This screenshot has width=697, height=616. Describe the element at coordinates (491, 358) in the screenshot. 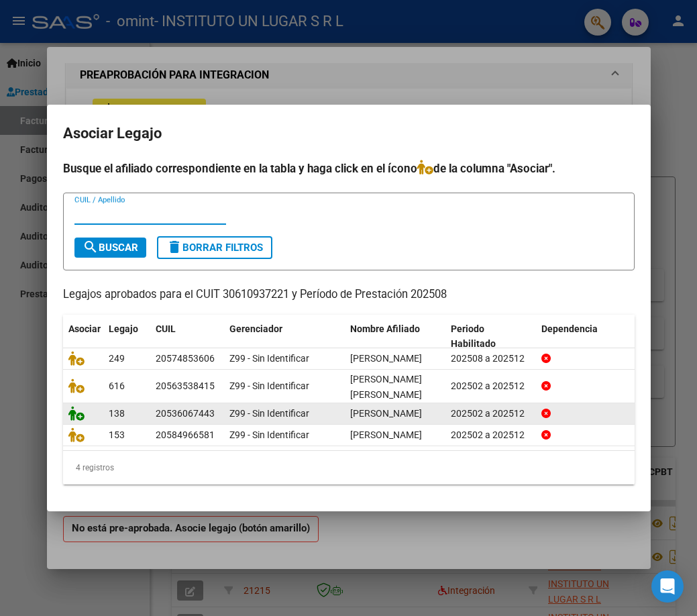

I see `div: 202508 a 202512` at that location.